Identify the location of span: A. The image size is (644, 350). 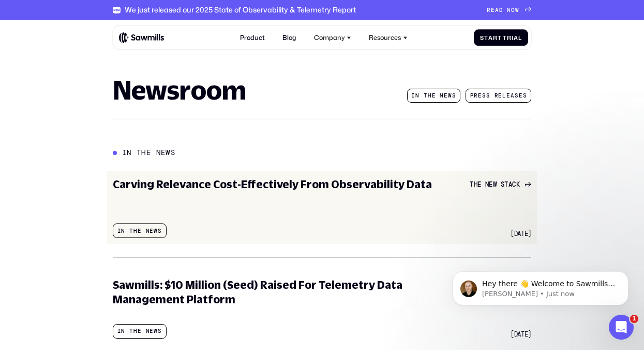
(498, 10).